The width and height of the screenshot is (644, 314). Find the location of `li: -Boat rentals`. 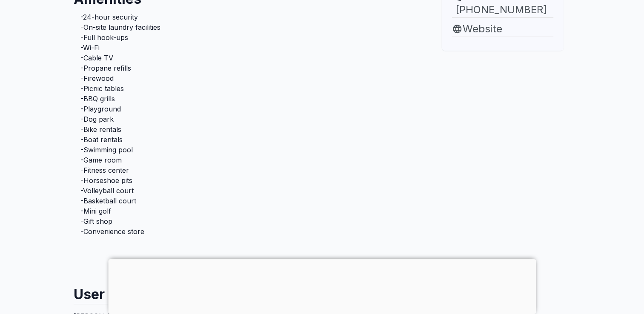

li: -Boat rentals is located at coordinates (248, 139).